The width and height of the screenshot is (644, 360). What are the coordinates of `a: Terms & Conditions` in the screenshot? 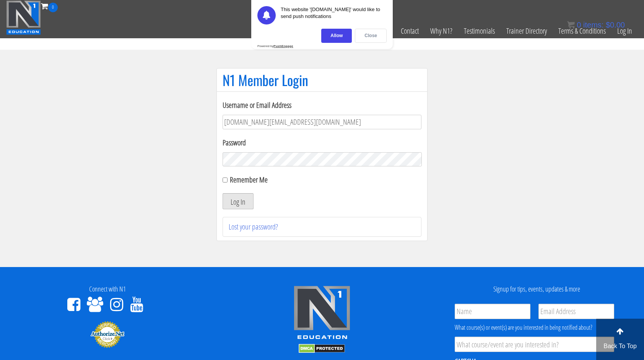 It's located at (582, 31).